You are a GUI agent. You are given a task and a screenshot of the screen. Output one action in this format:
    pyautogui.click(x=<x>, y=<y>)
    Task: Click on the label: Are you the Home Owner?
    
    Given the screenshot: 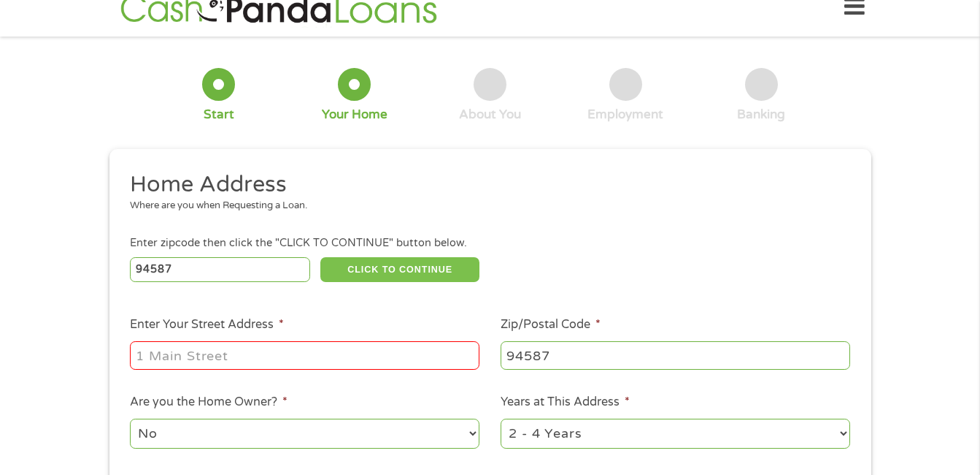 What is the action you would take?
    pyautogui.click(x=209, y=402)
    